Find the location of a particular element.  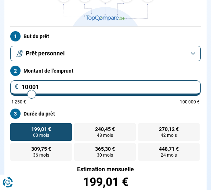

span: 199,01 € is located at coordinates (41, 129).